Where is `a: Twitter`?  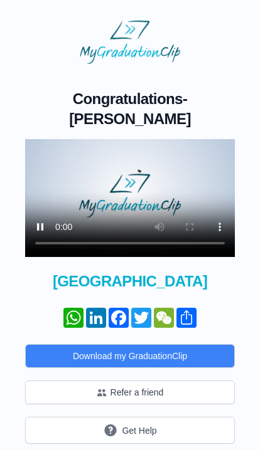
a: Twitter is located at coordinates (141, 318).